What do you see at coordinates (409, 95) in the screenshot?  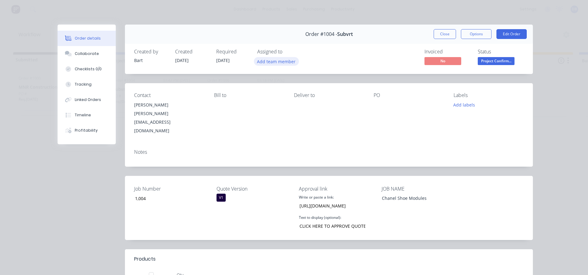 I see `div: PO` at bounding box center [409, 95].